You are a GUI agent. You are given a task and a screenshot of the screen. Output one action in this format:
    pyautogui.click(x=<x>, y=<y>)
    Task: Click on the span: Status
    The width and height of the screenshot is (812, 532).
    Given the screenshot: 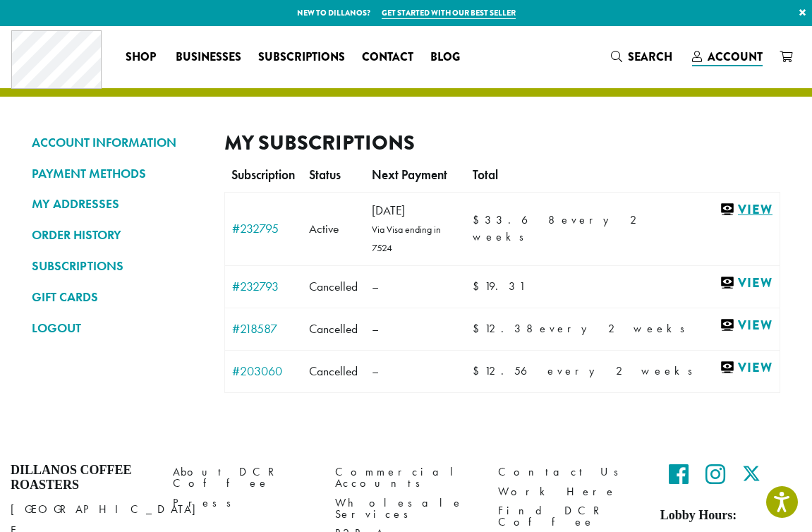 What is the action you would take?
    pyautogui.click(x=324, y=175)
    